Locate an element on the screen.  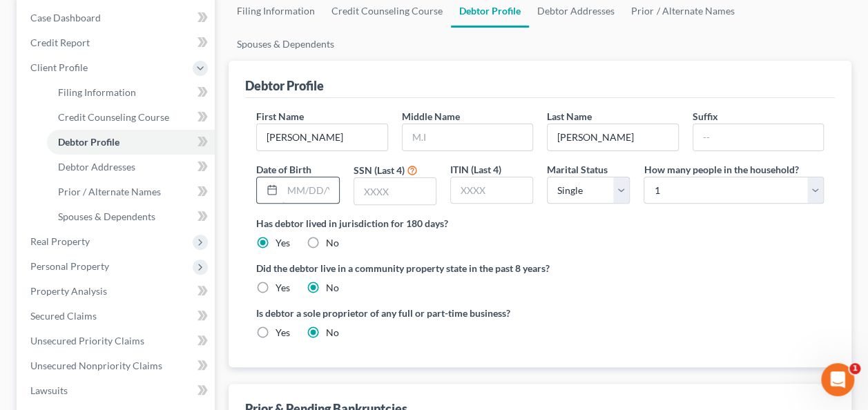
span: Unsecured Priority Claims is located at coordinates (87, 341).